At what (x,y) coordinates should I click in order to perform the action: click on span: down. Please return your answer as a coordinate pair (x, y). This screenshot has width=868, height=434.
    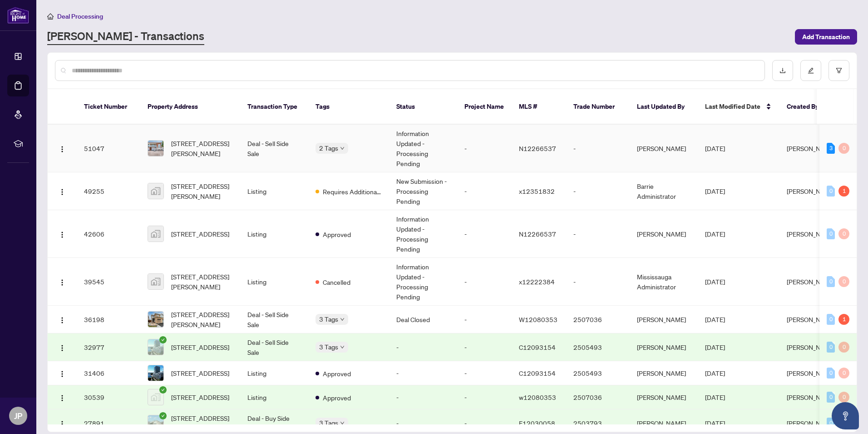
    Looking at the image, I should click on (342, 149).